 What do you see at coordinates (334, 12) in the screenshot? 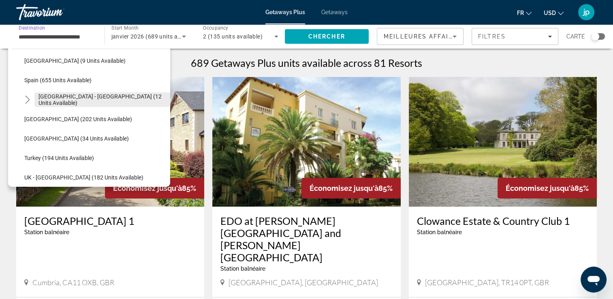
I see `a: Getaways` at bounding box center [334, 12].